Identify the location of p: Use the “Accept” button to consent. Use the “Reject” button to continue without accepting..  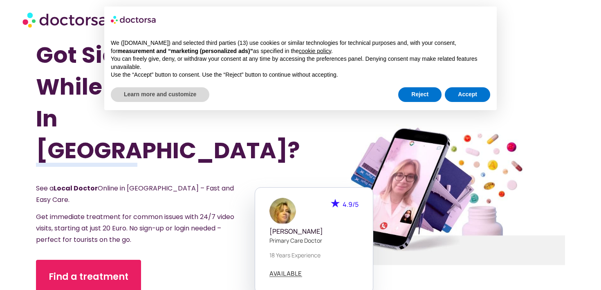
(300, 75).